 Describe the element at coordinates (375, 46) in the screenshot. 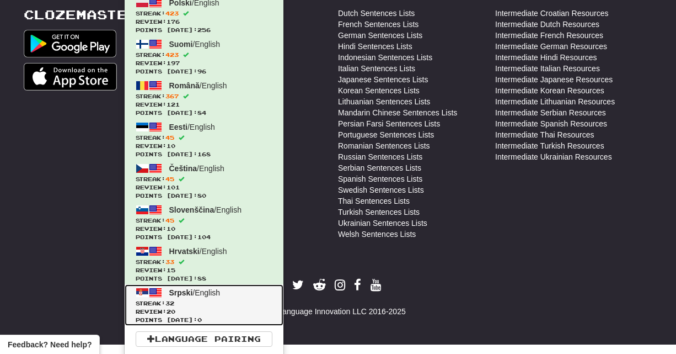

I see `a: Hindi Sentences Lists` at that location.